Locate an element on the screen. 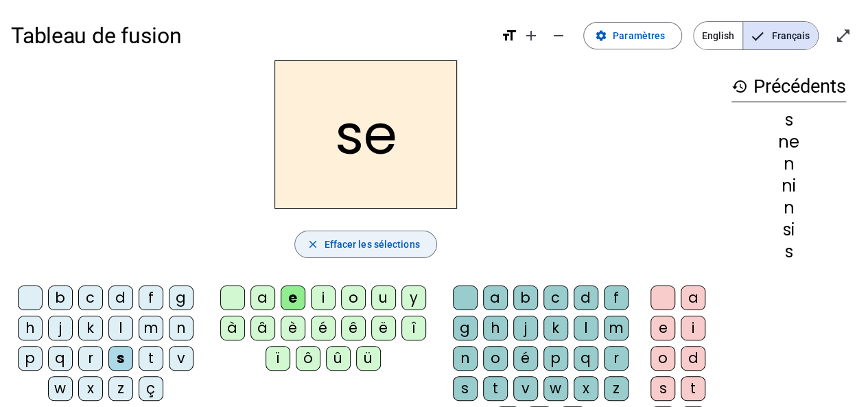 This screenshot has height=407, width=868. div: si is located at coordinates (788, 230).